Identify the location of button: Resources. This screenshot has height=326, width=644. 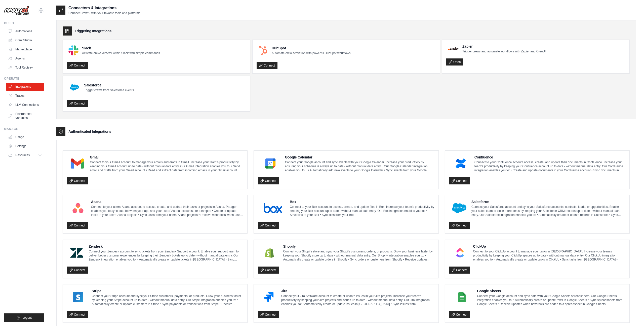
(25, 155).